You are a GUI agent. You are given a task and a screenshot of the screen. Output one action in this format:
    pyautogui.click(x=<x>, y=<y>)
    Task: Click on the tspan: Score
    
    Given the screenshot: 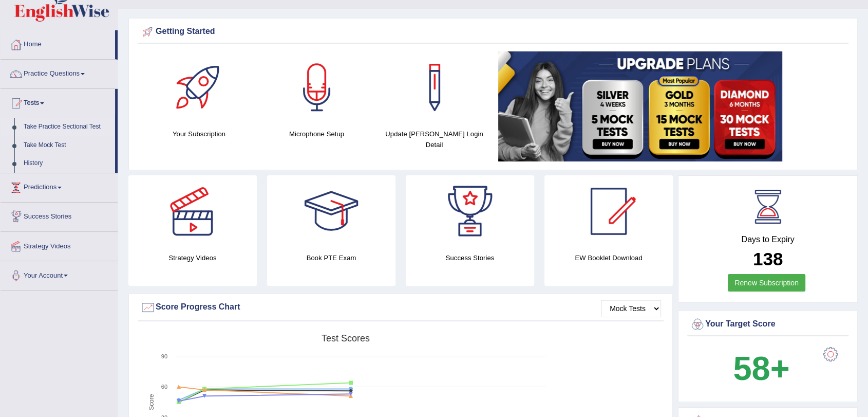 What is the action you would take?
    pyautogui.click(x=152, y=402)
    